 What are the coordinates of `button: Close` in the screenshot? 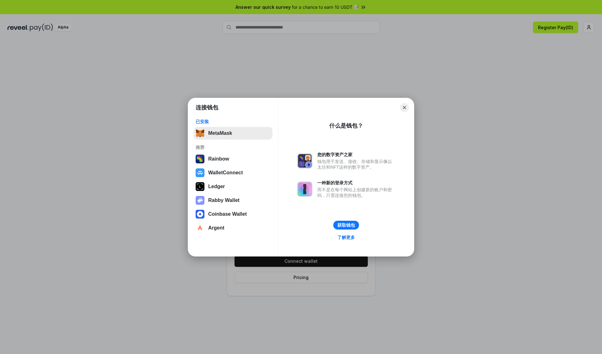 It's located at (405, 108).